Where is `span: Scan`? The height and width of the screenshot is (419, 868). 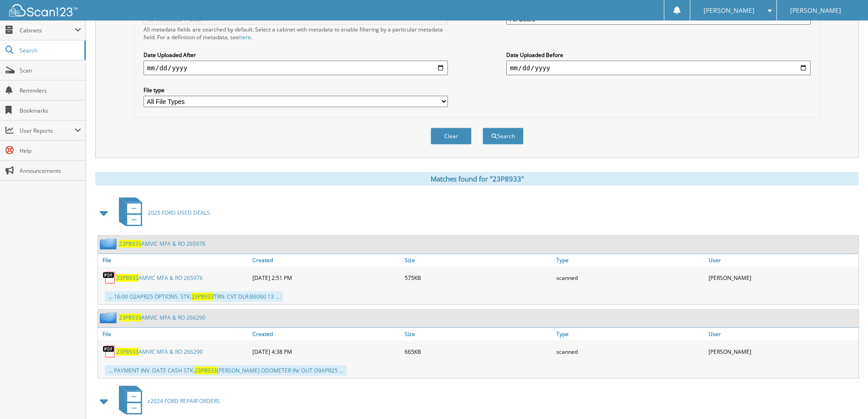 span: Scan is located at coordinates (50, 70).